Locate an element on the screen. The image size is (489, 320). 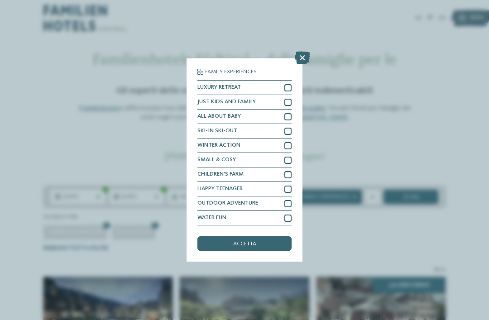
span: ALL ABOUT BABY is located at coordinates (219, 116).